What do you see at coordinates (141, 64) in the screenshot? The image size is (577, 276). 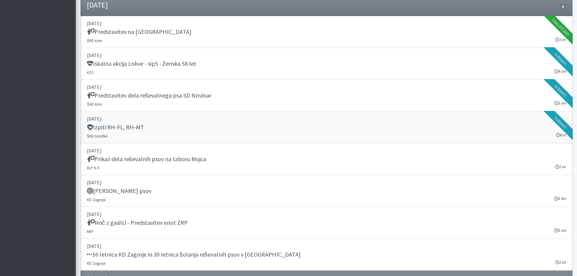 I see `h5: Iskalna akcija Lokve - sip5 - ženska 58 let` at bounding box center [141, 64].